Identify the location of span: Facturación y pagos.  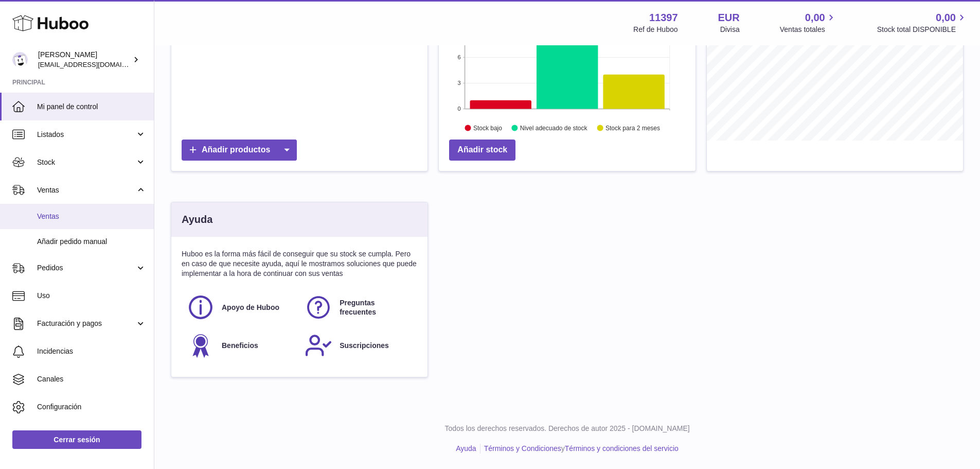
(86, 324).